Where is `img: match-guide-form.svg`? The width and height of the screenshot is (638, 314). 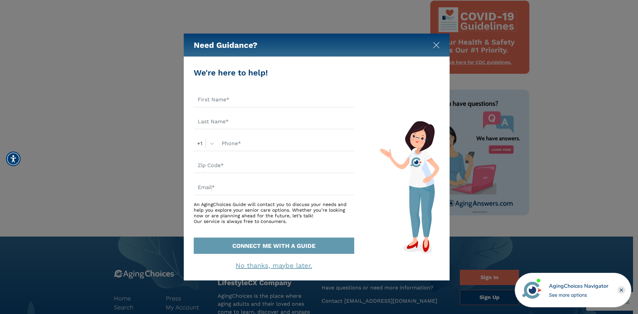 img: match-guide-form.svg is located at coordinates (410, 187).